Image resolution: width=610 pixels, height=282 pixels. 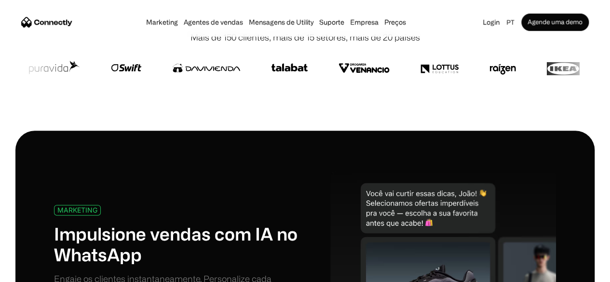 I want to click on h1: Impulsione vendas com IA no WhatsApp, so click(x=179, y=244).